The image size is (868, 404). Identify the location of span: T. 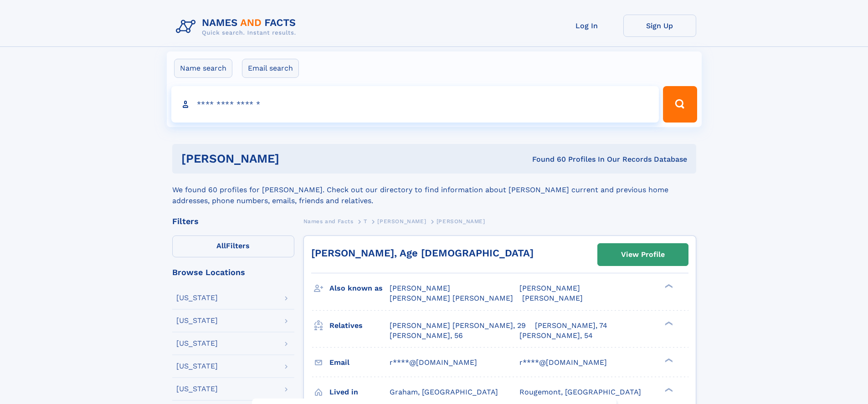
(365, 221).